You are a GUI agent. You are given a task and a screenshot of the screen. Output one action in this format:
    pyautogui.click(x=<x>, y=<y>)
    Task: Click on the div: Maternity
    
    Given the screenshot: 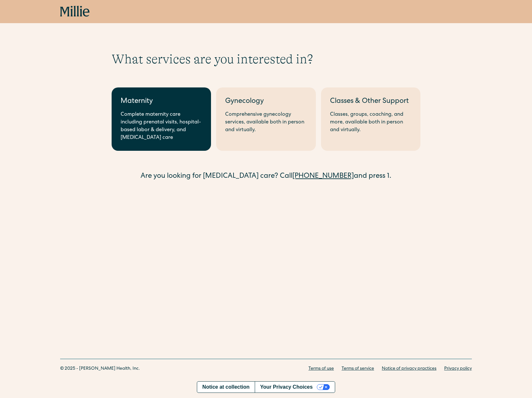 What is the action you would take?
    pyautogui.click(x=161, y=101)
    